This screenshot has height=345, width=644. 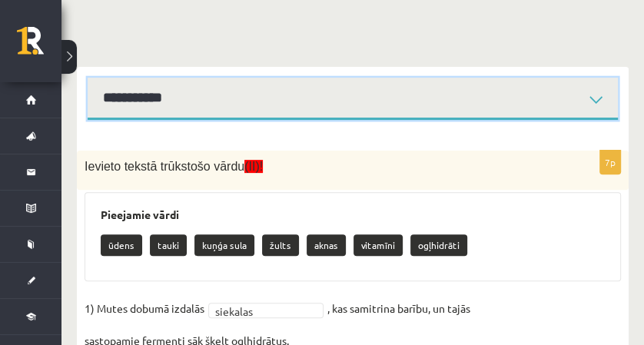 I want to click on p: ogļhidrāti, so click(x=439, y=246).